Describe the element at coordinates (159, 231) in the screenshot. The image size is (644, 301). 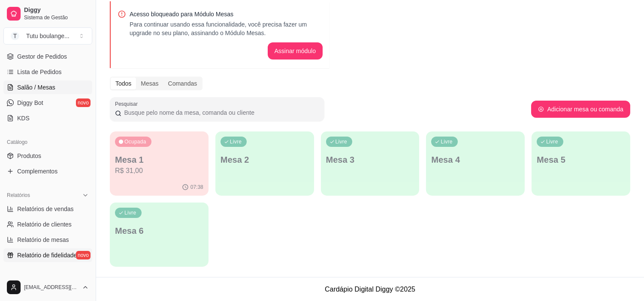
I see `p: Mesa 6` at that location.